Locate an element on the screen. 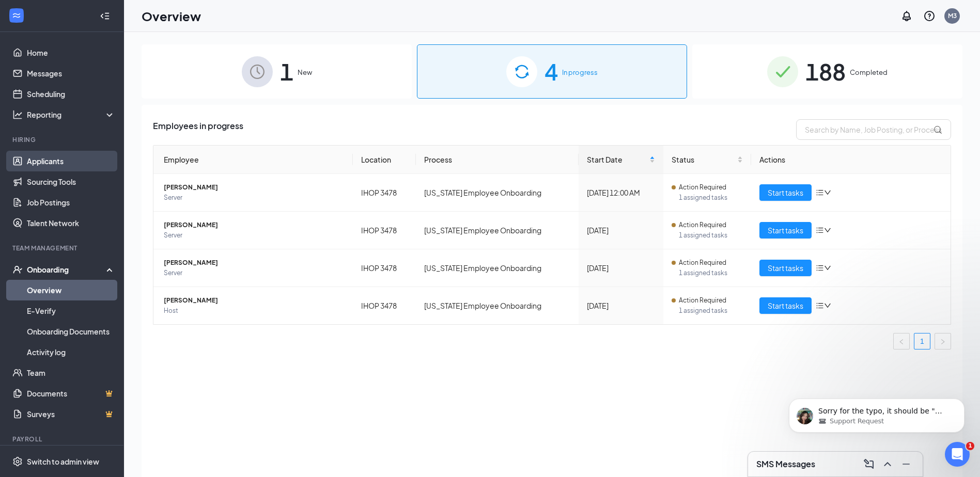  span: Host is located at coordinates (254, 311).